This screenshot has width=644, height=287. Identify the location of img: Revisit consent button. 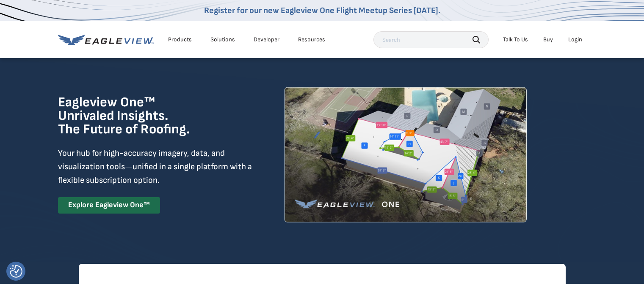
(16, 272).